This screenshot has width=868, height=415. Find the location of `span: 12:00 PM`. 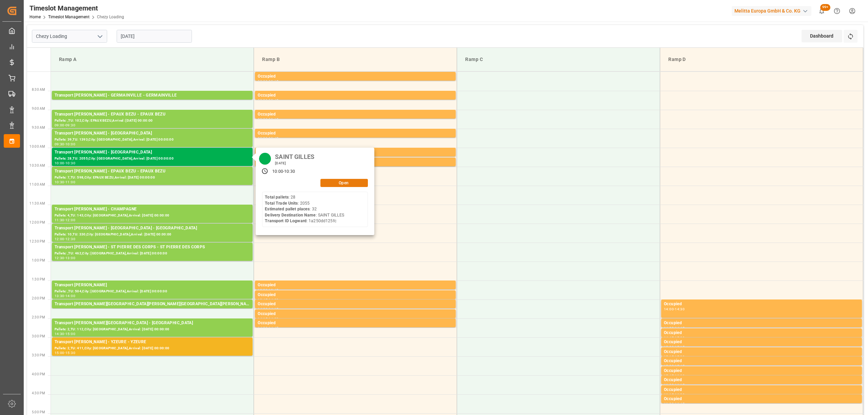

span: 12:00 PM is located at coordinates (37, 223).